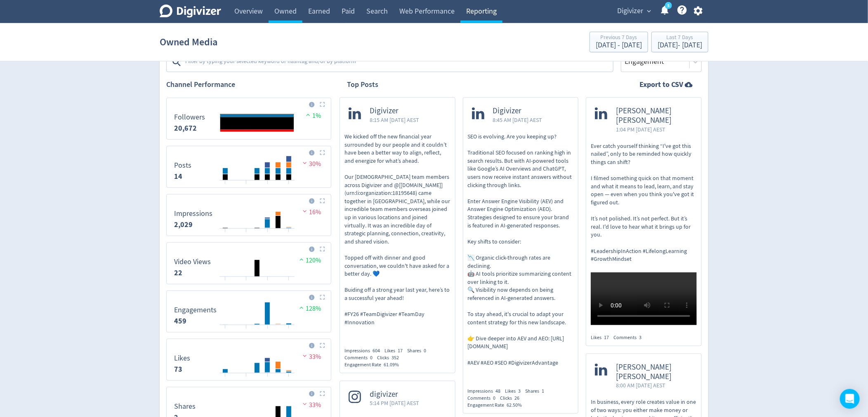 The image size is (868, 417). What do you see at coordinates (249, 119) in the screenshot?
I see `svg: Followers 20,672` at bounding box center [249, 119].